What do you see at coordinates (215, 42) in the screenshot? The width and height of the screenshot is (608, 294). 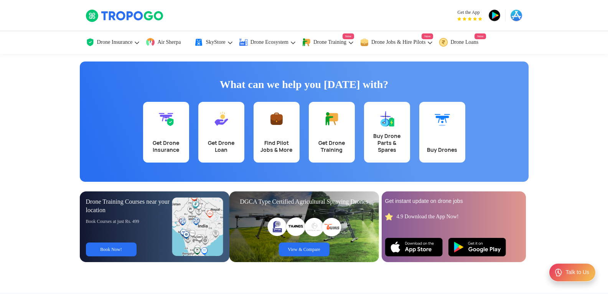 I see `span: SkyStore` at bounding box center [215, 42].